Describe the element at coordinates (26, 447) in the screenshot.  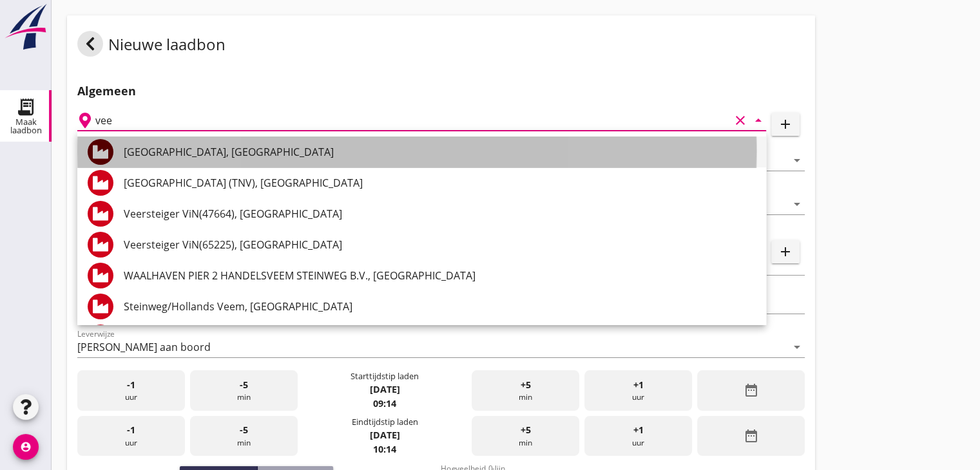
I see `i: account_circle` at that location.